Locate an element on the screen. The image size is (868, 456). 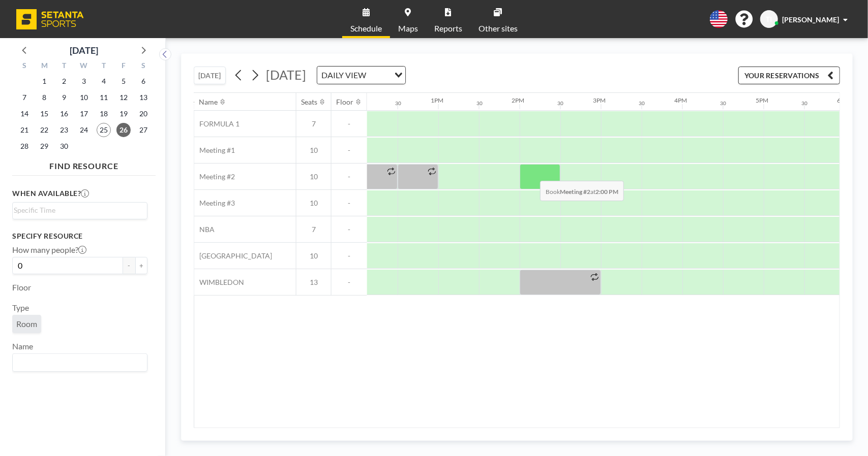
span: TI is located at coordinates (769, 20).